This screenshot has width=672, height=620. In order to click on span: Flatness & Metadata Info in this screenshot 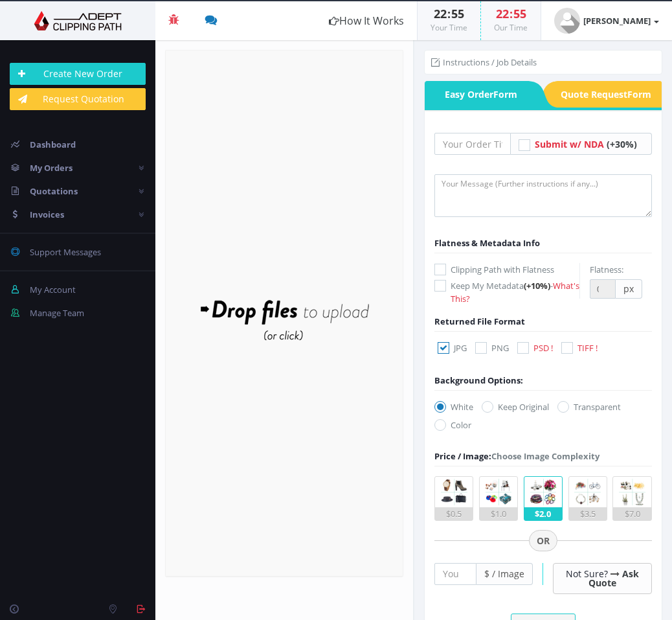, I will do `click(487, 243)`.